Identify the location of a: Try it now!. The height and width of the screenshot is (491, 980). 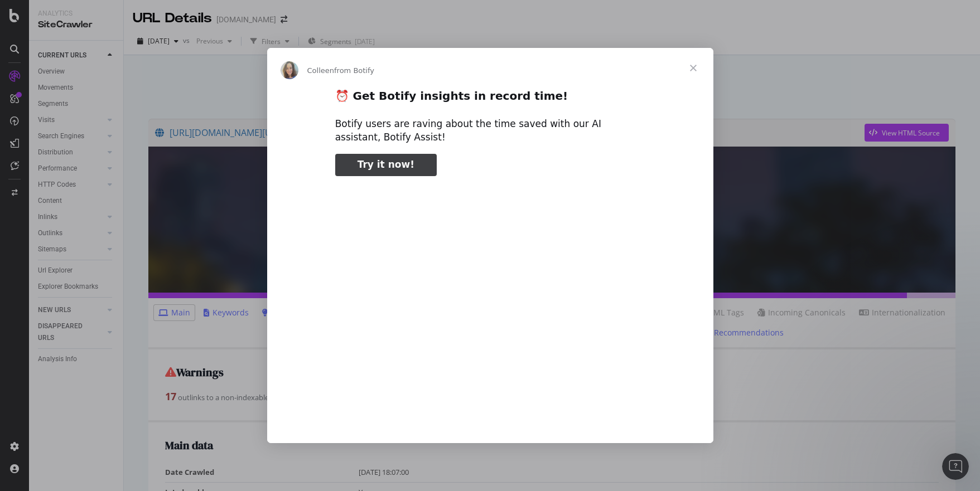
(386, 165).